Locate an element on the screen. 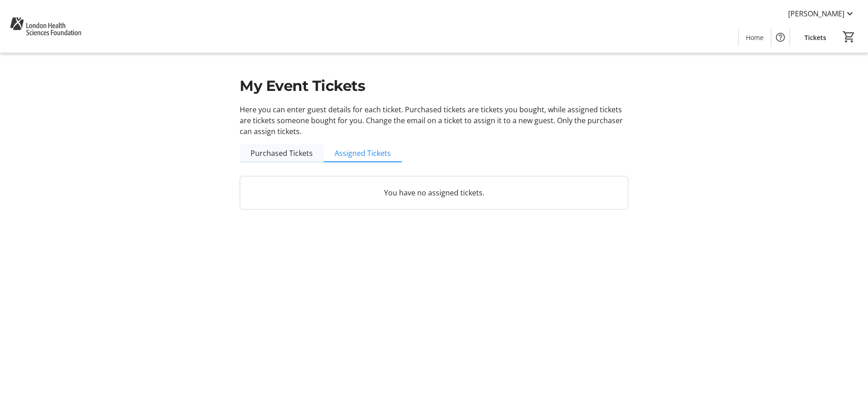 The image size is (868, 420). a: Home is located at coordinates (754, 37).